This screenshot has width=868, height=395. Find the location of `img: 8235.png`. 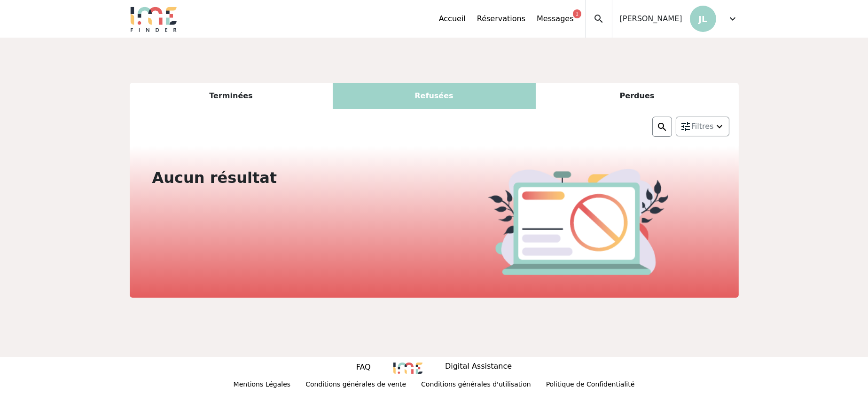

img: 8235.png is located at coordinates (408, 368).